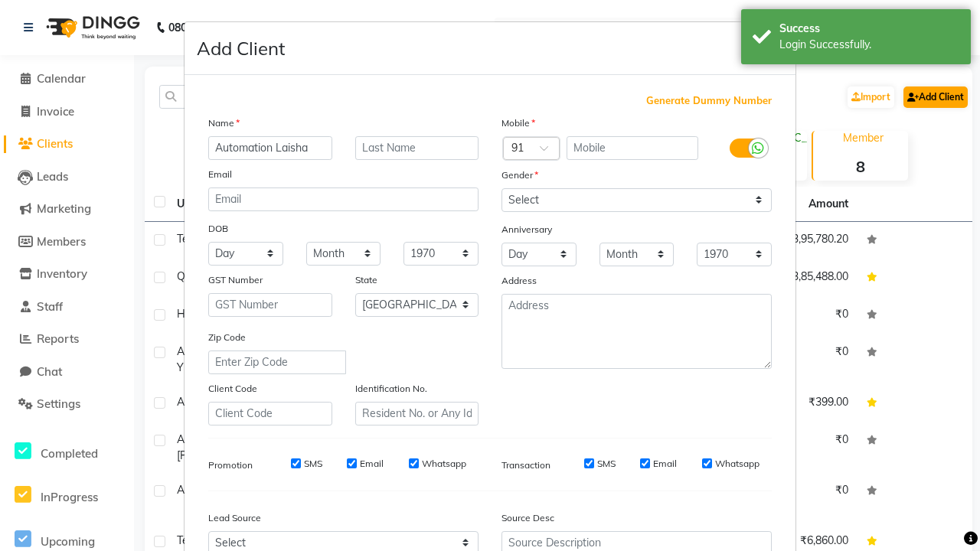  Describe the element at coordinates (709, 101) in the screenshot. I see `span: Generate Dummy Number` at that location.